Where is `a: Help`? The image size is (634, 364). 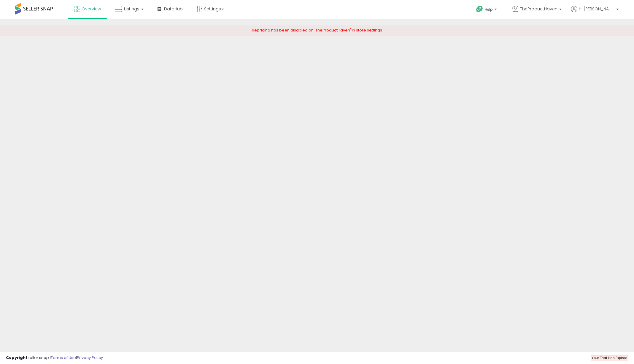 a: Help is located at coordinates (487, 10).